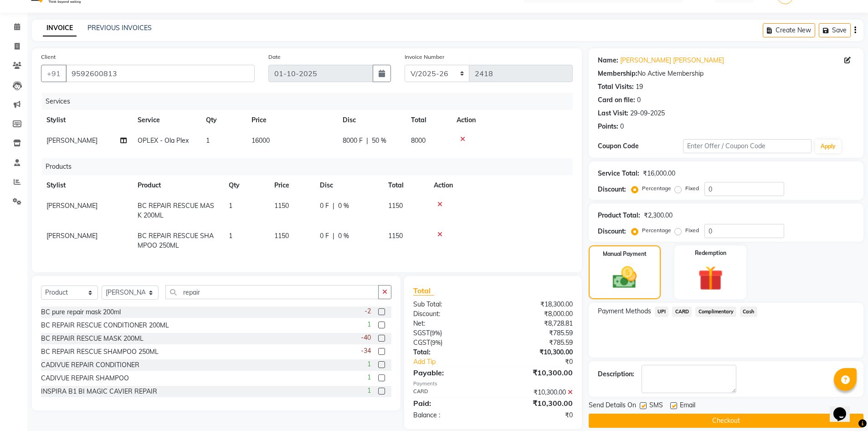  I want to click on span: CARD, so click(681, 311).